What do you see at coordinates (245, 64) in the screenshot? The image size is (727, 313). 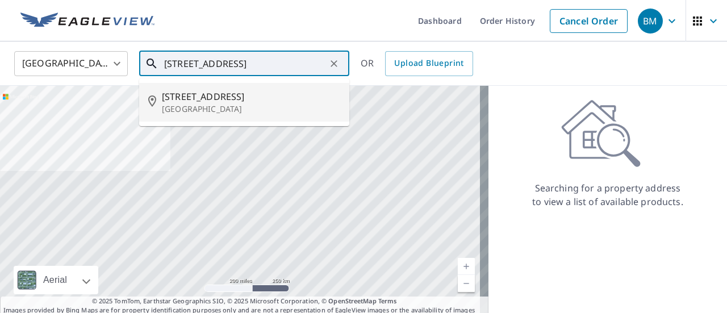 I see `input: Search by address or latitude-longitude` at bounding box center [245, 64].